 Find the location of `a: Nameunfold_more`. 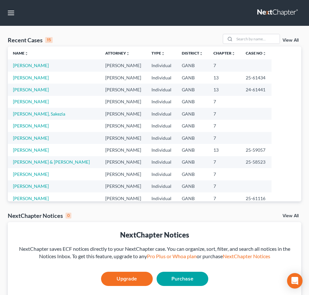

a: Nameunfold_more is located at coordinates (21, 53).